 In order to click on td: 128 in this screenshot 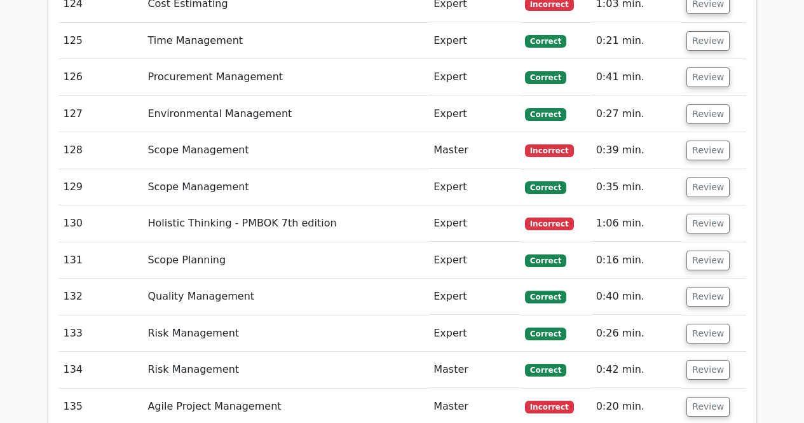, I will do `click(100, 150)`.